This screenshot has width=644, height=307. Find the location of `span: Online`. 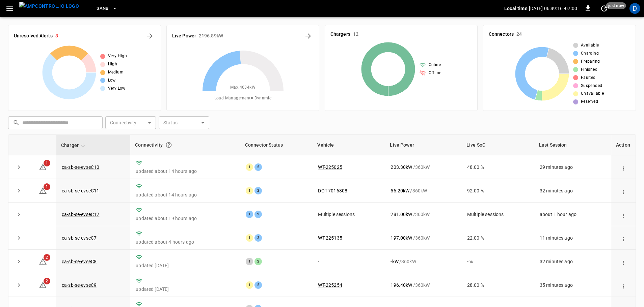

span: Online is located at coordinates (435, 65).